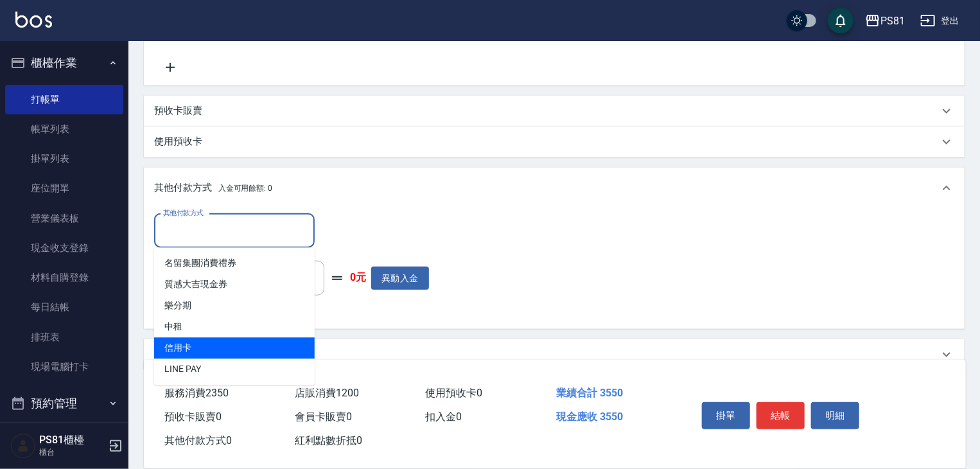  I want to click on button: 櫃檯作業, so click(64, 63).